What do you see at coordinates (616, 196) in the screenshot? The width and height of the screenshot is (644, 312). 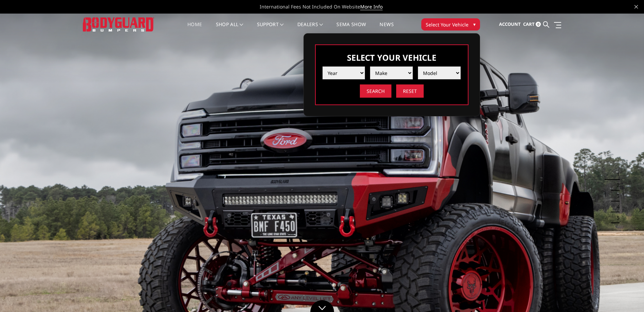 I see `button: 3 of 5` at bounding box center [616, 196].